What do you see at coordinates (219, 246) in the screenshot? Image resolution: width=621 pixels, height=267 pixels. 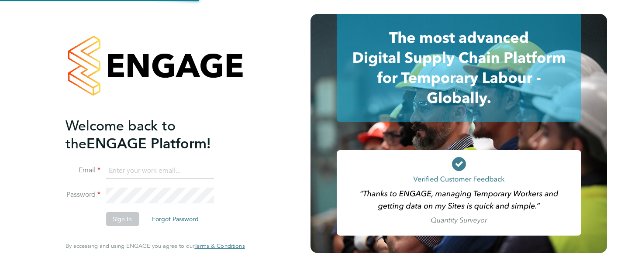 I see `a: Terms & Conditions` at bounding box center [219, 246].